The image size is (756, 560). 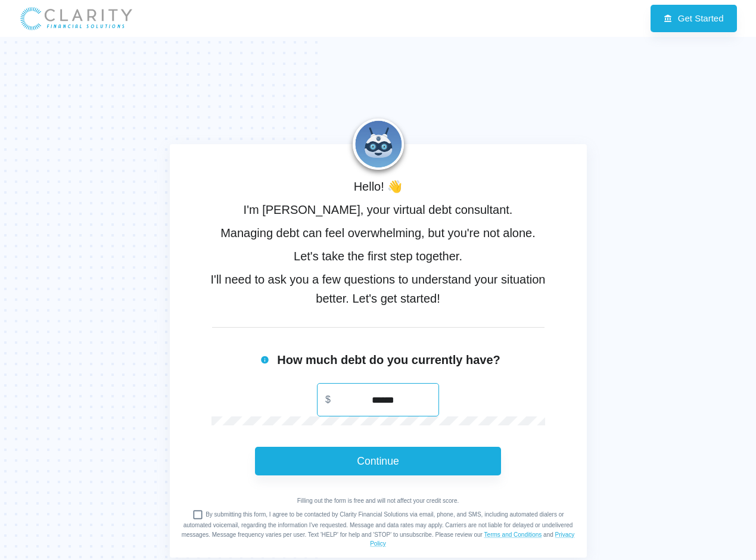 I want to click on a: theFront, so click(x=76, y=18).